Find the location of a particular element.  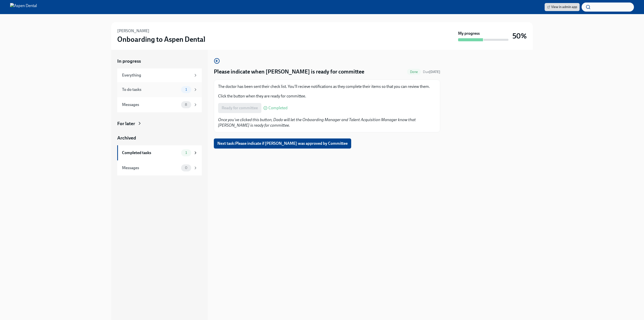

strong: My progress is located at coordinates (469, 33).